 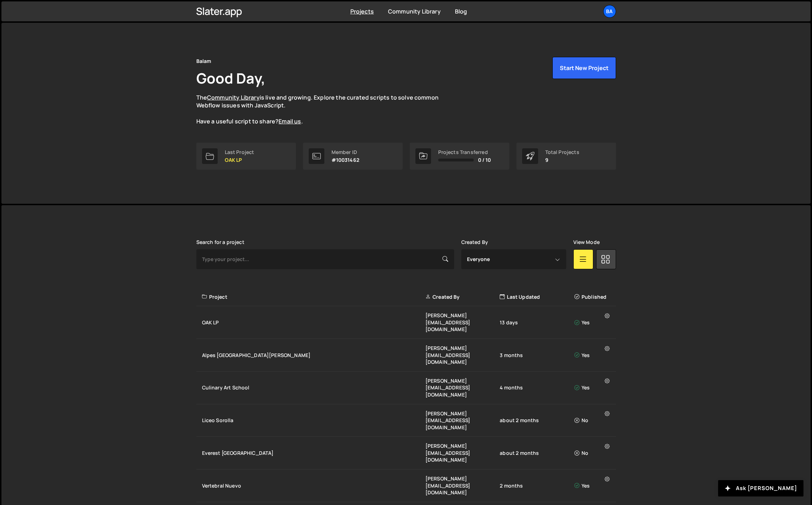 I want to click on div: Projects Transferred, so click(x=465, y=152).